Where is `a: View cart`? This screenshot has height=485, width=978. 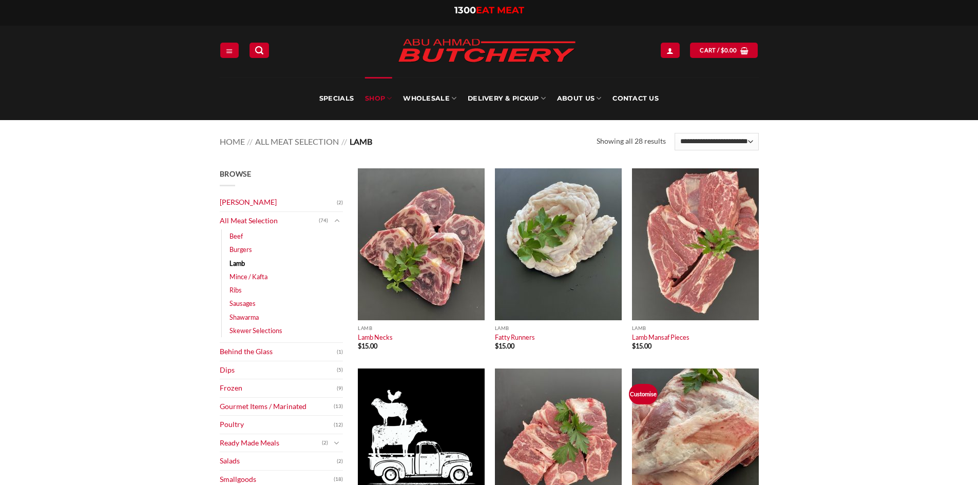
a: View cart is located at coordinates (724, 50).